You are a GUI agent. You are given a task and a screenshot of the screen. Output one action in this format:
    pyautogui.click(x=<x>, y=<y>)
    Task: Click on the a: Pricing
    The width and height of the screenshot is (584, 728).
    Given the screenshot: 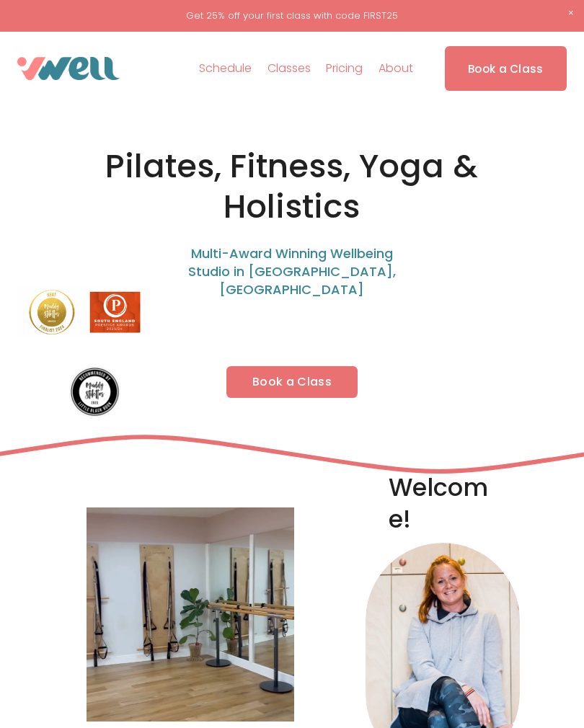 What is the action you would take?
    pyautogui.click(x=344, y=68)
    